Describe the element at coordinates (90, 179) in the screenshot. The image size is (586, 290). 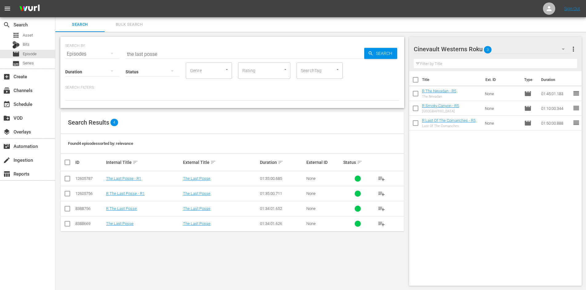
I see `div: 12605787` at that location.